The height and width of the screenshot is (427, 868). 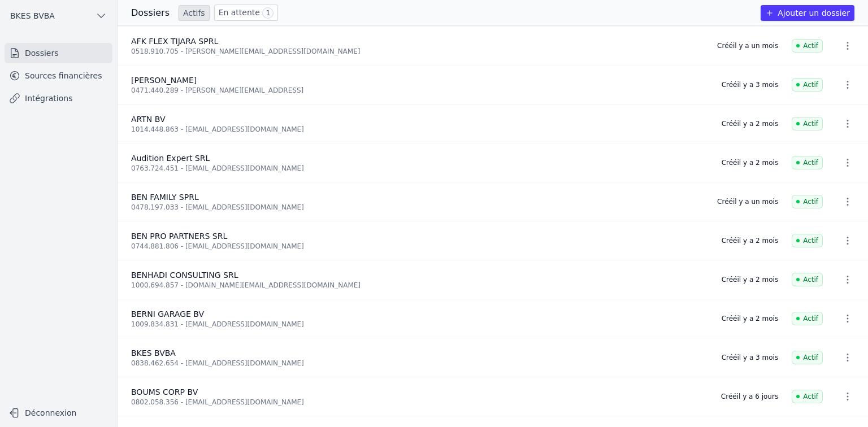 What do you see at coordinates (194, 13) in the screenshot?
I see `a: Actifs` at bounding box center [194, 13].